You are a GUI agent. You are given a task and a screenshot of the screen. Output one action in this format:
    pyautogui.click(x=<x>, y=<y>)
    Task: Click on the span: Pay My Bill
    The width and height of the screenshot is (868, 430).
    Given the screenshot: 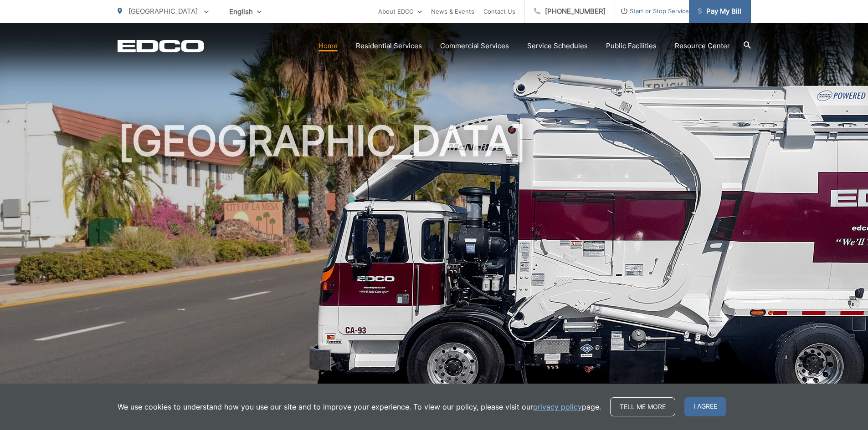 What is the action you would take?
    pyautogui.click(x=720, y=11)
    